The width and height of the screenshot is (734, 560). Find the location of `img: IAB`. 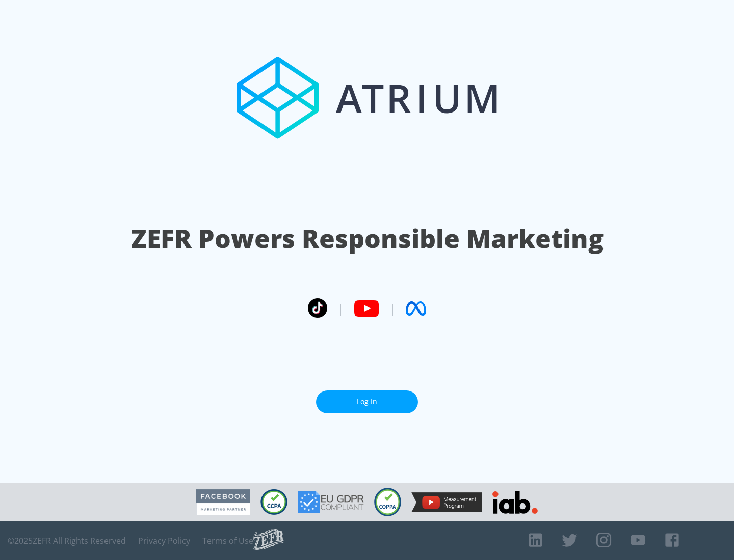

img: IAB is located at coordinates (515, 502).